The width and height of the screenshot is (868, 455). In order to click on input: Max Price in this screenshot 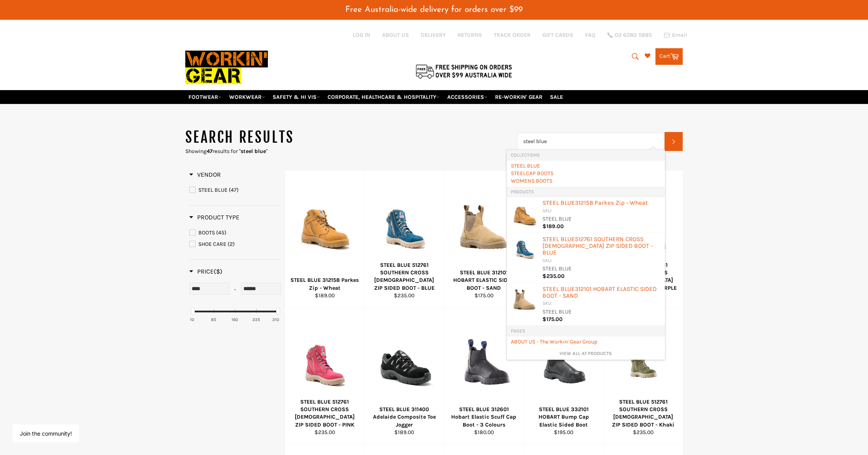, I will do `click(261, 288)`.